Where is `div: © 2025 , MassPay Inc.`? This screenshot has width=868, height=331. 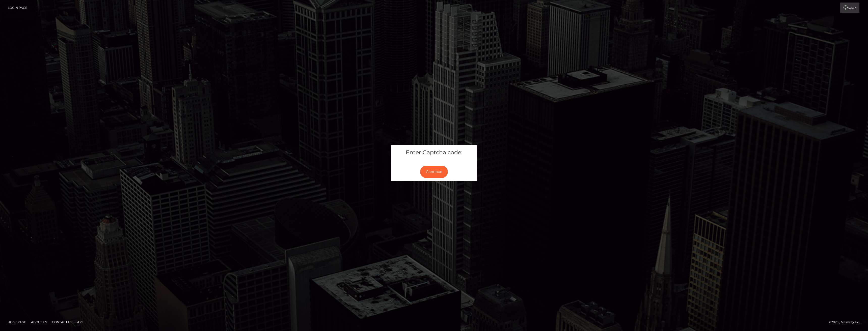 div: © 2025 , MassPay Inc. is located at coordinates (846, 322).